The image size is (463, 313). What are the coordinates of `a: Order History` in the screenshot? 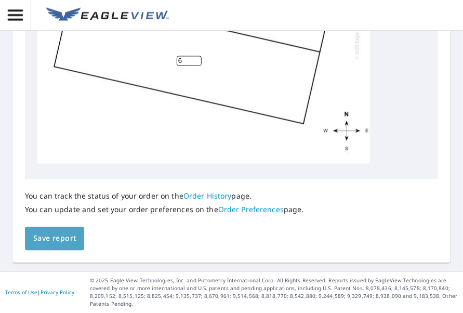 It's located at (207, 196).